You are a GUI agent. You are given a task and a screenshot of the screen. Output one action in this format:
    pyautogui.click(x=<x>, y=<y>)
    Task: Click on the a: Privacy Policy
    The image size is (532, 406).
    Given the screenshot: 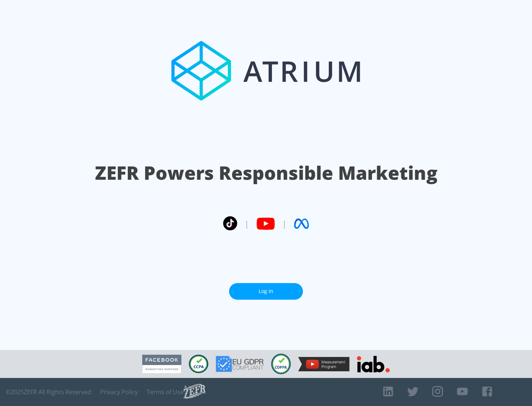 What is the action you would take?
    pyautogui.click(x=119, y=392)
    